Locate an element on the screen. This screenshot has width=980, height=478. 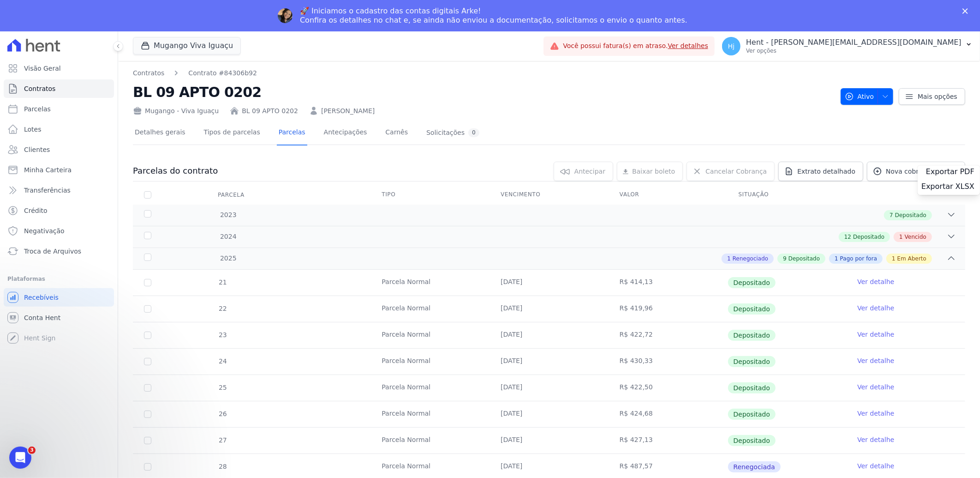
a: Tipos de parcelas is located at coordinates (232, 133).